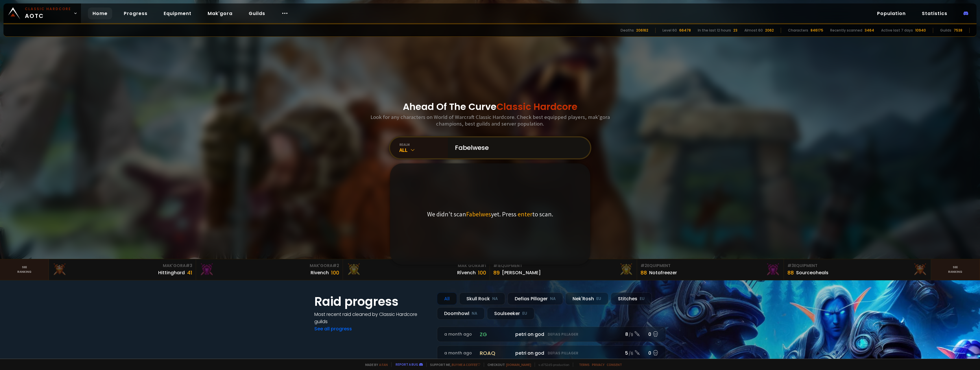 The width and height of the screenshot is (980, 370). Describe the element at coordinates (614, 364) in the screenshot. I see `a: Consent` at that location.